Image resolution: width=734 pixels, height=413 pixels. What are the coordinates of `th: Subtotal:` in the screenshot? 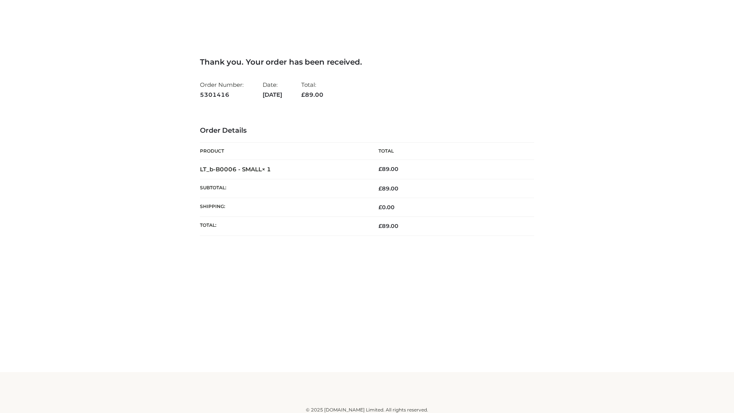 It's located at (283, 188).